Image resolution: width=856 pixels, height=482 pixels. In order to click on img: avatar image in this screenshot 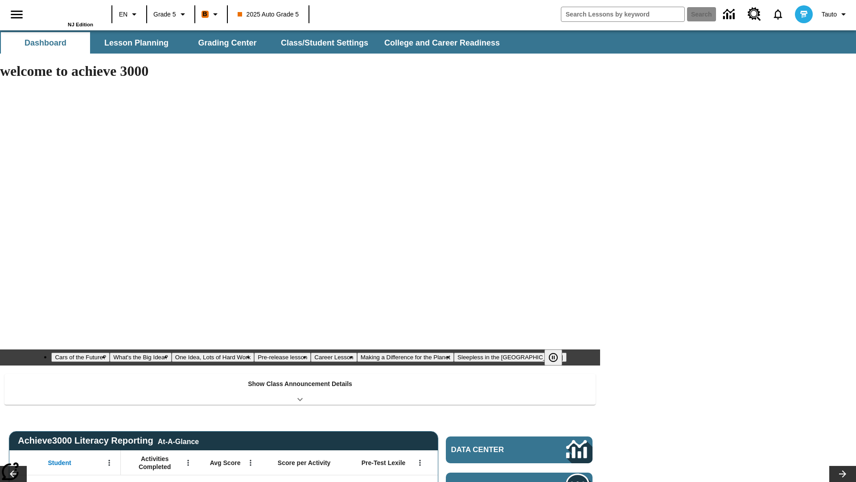, I will do `click(804, 14)`.